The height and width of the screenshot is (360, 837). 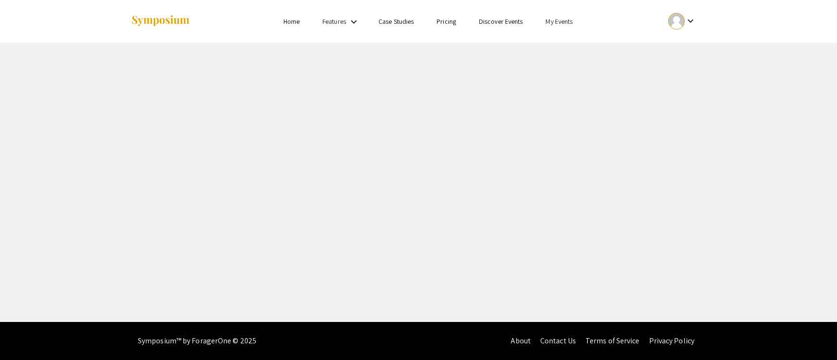 What do you see at coordinates (521, 340) in the screenshot?
I see `a: About` at bounding box center [521, 340].